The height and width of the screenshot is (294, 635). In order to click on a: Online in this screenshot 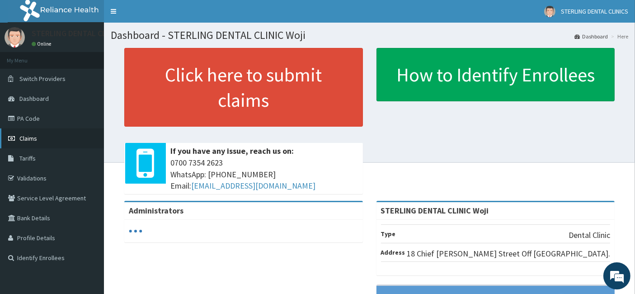, I will do `click(42, 44)`.